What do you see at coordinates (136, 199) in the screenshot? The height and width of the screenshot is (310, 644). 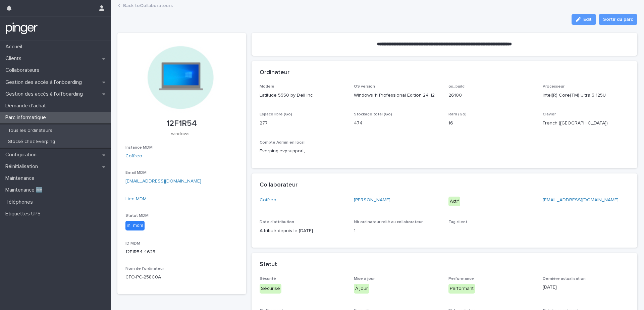 I see `a: Lien MDM` at bounding box center [136, 199].